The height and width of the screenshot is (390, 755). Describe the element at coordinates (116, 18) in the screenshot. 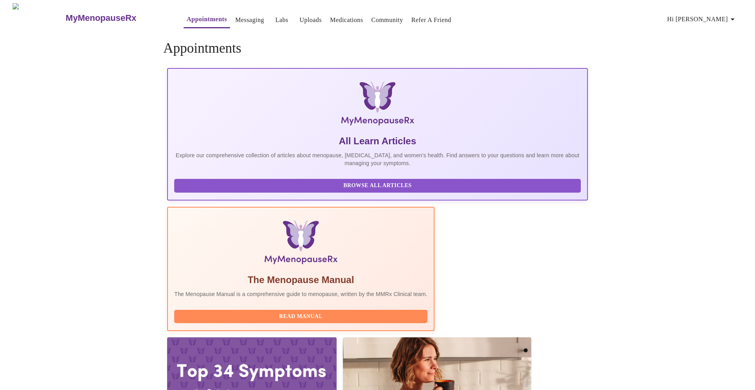

I see `a: MyMenopauseRx` at that location.